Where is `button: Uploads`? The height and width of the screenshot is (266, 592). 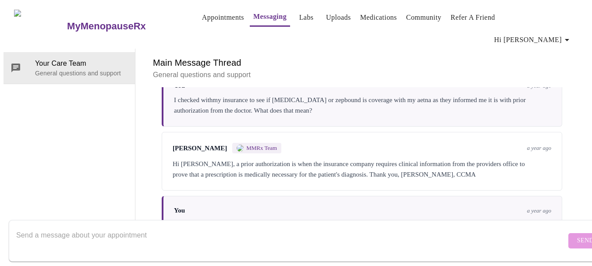
button: Uploads is located at coordinates (338, 18).